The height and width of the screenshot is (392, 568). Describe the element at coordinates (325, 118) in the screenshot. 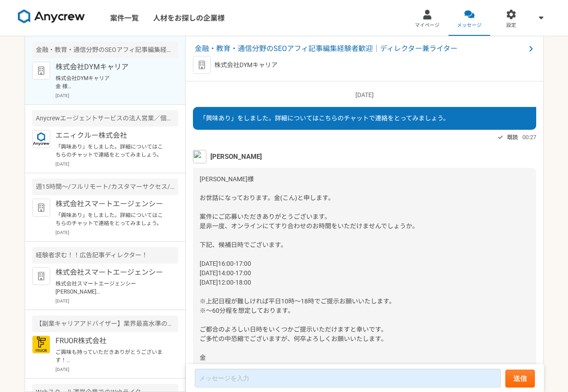

I see `span: 「興味あり」をしました。詳細についてはこちらのチャットで連絡をとってみましょう。` at that location.